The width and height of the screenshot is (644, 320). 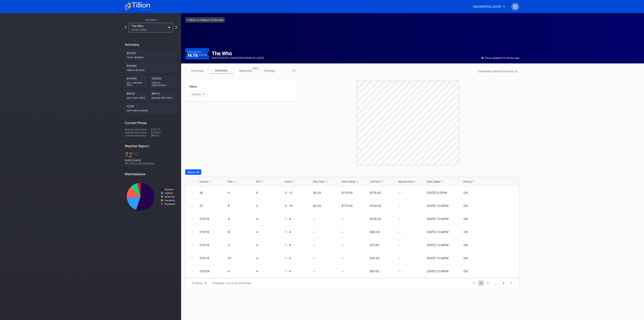 What do you see at coordinates (294, 70) in the screenshot?
I see `a: TV` at bounding box center [294, 70].